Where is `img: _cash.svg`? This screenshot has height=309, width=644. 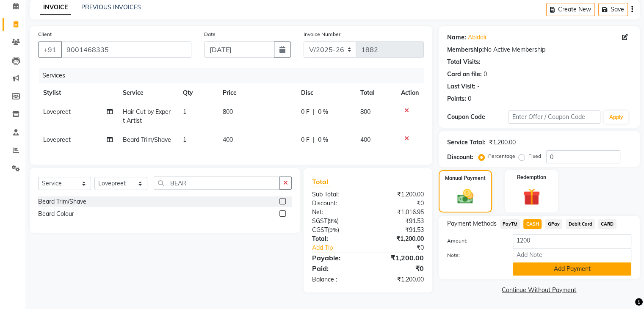
img: _cash.svg is located at coordinates (465, 196).